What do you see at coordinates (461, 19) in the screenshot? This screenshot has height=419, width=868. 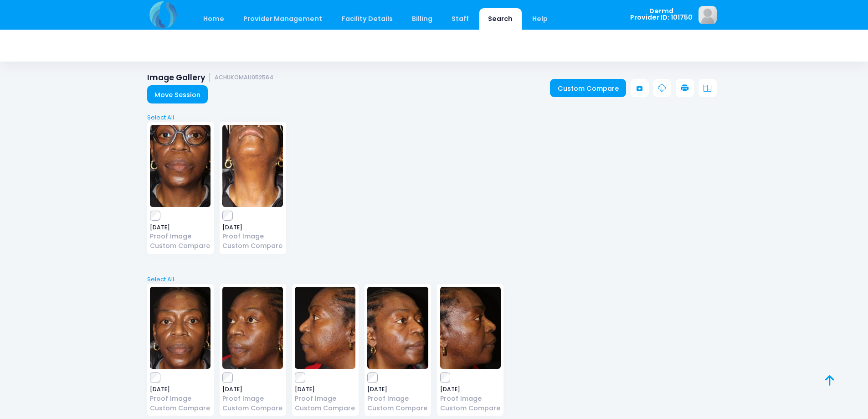 I see `a: Staff` at bounding box center [461, 19].